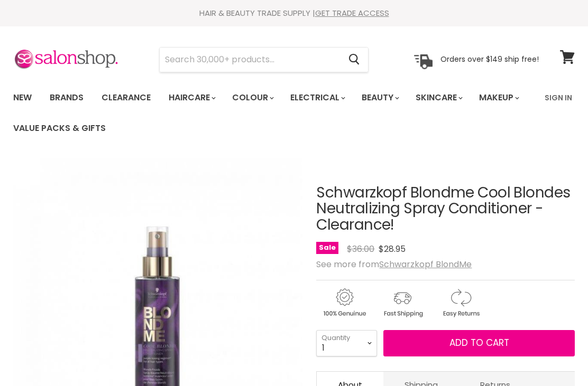  What do you see at coordinates (479, 343) in the screenshot?
I see `span: Add to cart` at bounding box center [479, 343].